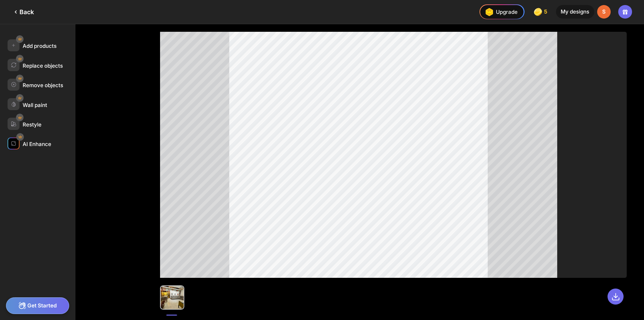  Describe the element at coordinates (40, 46) in the screenshot. I see `div: Add products` at that location.